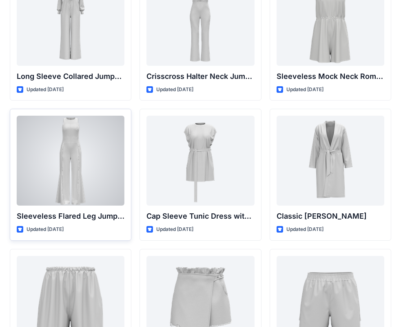  Describe the element at coordinates (331, 76) in the screenshot. I see `p: Sleeveless Mock Neck Romper with Drawstring Waist` at that location.